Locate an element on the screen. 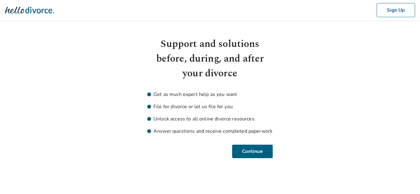 The height and width of the screenshot is (194, 420). li: Get as much expert help as you want is located at coordinates (210, 95).